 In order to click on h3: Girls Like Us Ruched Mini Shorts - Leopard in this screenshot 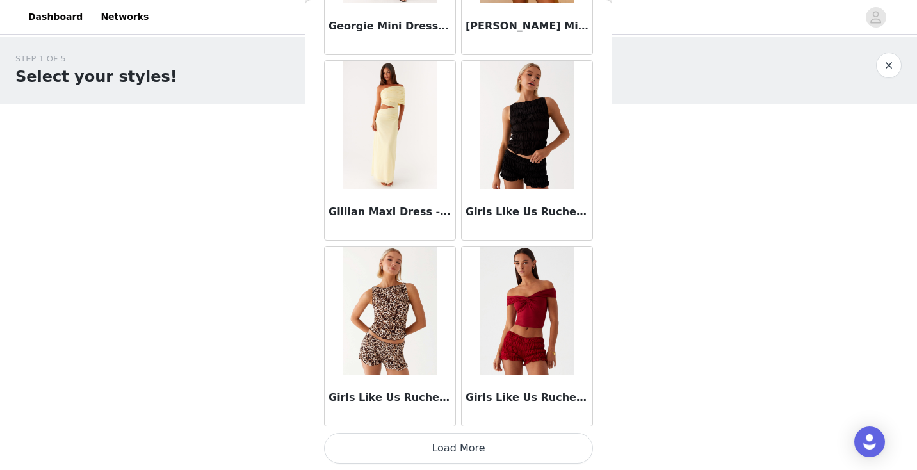, I will do `click(390, 398)`.